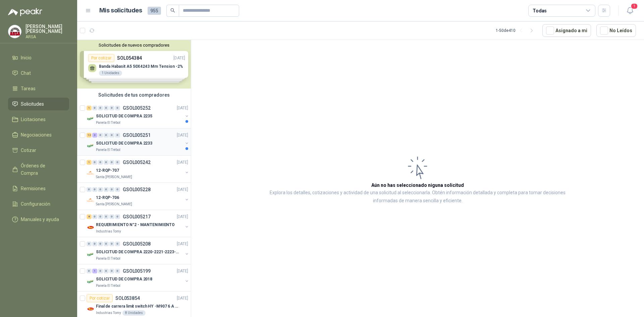 The image size is (644, 317). I want to click on span: 1, so click(634, 6).